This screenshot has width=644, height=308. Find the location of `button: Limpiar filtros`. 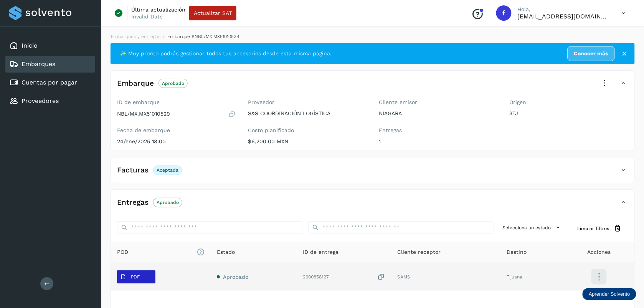

button: Limpiar filtros is located at coordinates (600, 228).